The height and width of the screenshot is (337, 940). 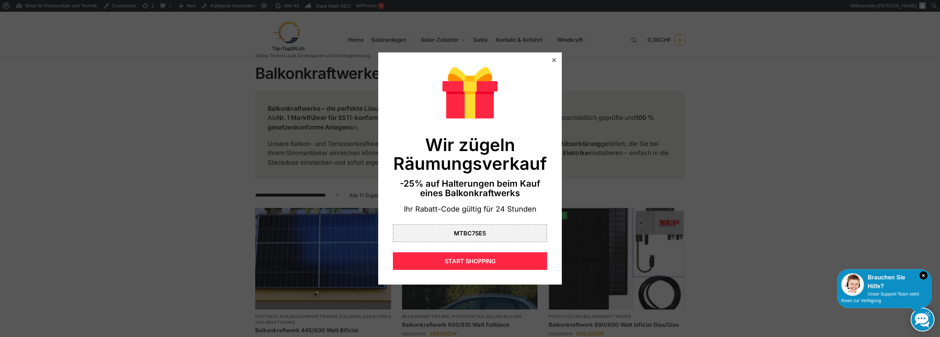 I want to click on img: Customer service, so click(x=853, y=285).